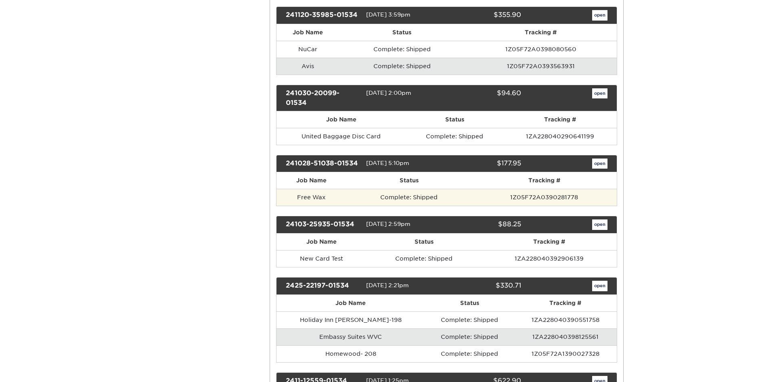  I want to click on td: Embassy Suites WVC, so click(351, 337).